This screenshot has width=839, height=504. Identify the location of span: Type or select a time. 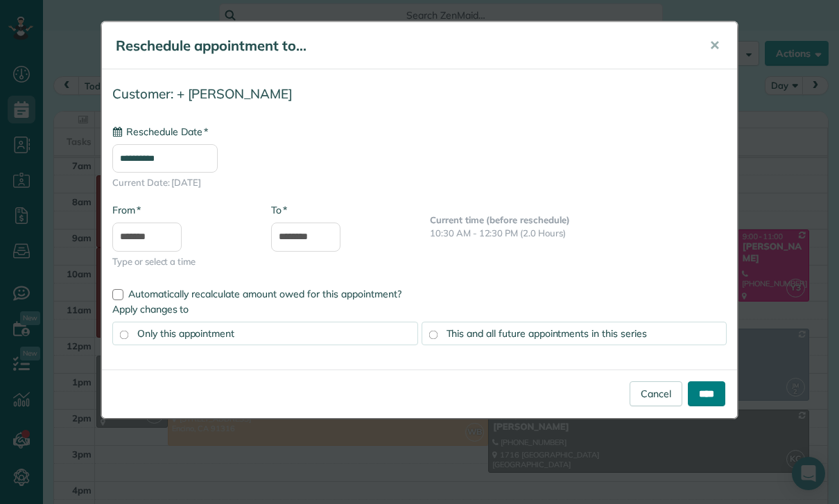
(181, 261).